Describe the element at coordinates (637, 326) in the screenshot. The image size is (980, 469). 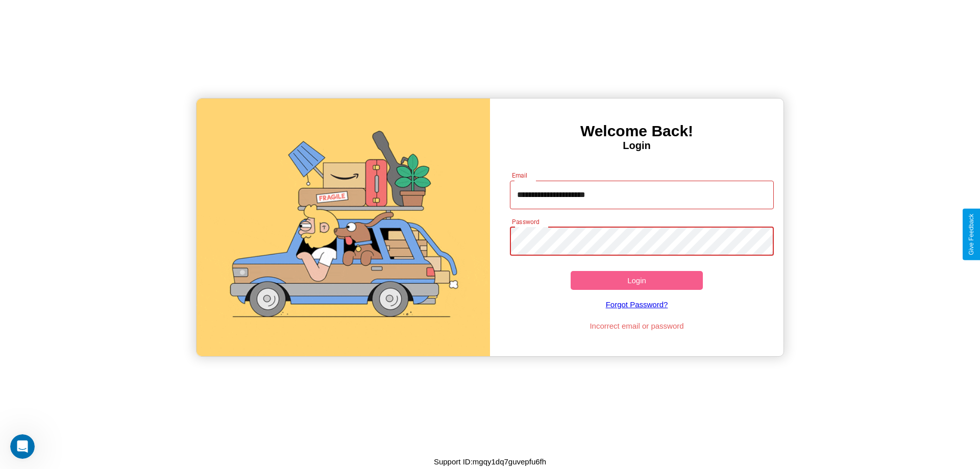
I see `p: Incorrect email or password` at that location.